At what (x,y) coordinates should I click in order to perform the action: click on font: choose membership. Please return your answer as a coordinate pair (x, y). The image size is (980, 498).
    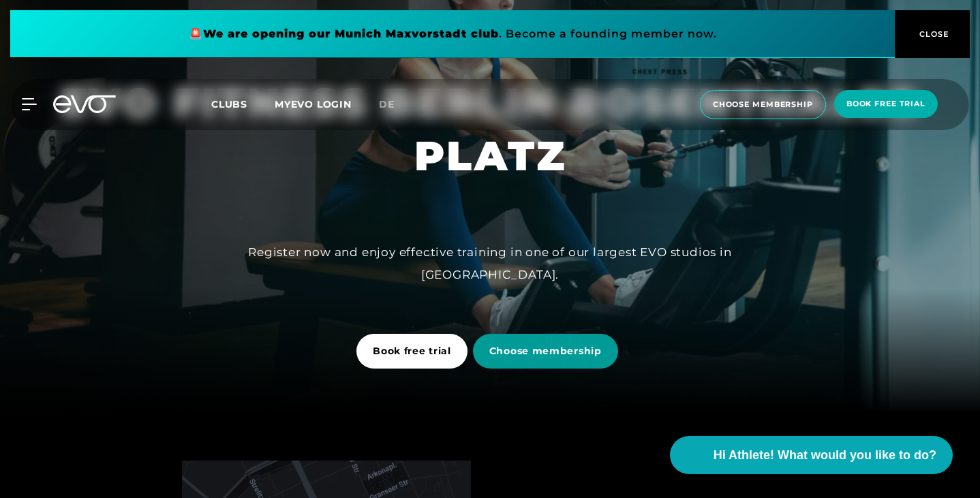
    Looking at the image, I should click on (763, 104).